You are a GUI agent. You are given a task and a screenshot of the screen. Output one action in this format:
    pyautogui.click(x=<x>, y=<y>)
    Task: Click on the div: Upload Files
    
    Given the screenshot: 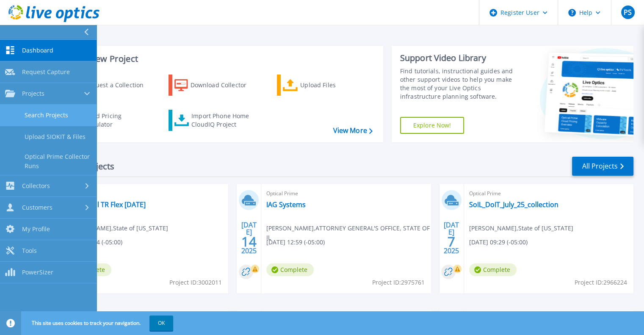 What is the action you would take?
    pyautogui.click(x=334, y=85)
    